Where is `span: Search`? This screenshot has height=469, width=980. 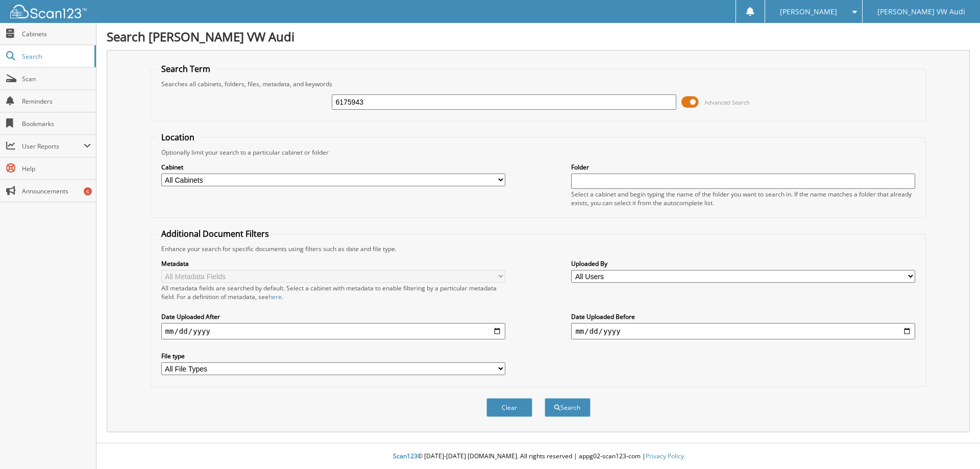
span: Search is located at coordinates (56, 56).